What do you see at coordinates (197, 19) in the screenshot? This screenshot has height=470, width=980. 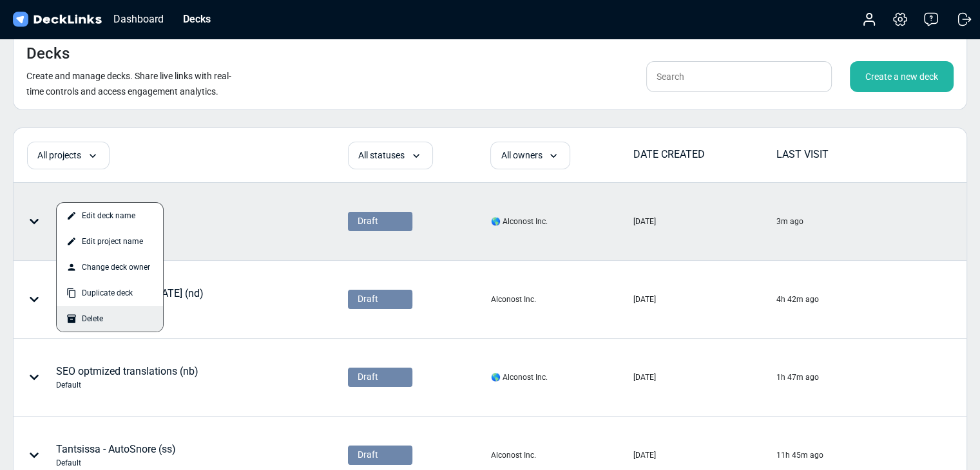 I see `div: Decks` at bounding box center [197, 19].